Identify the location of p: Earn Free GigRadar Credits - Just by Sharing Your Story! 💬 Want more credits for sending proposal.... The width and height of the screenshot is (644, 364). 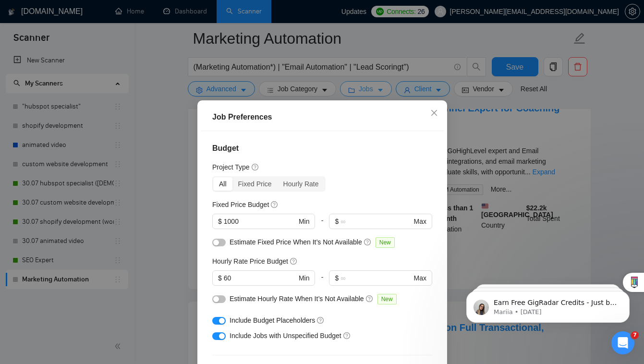
(104, 32).